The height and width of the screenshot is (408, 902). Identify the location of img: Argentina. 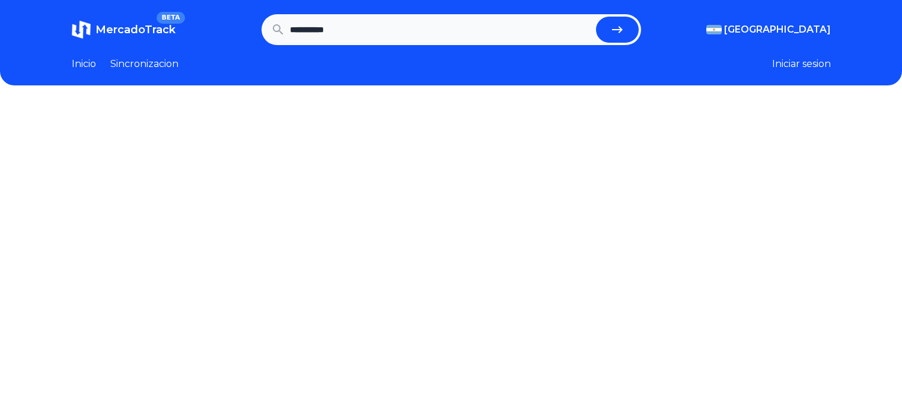
(714, 30).